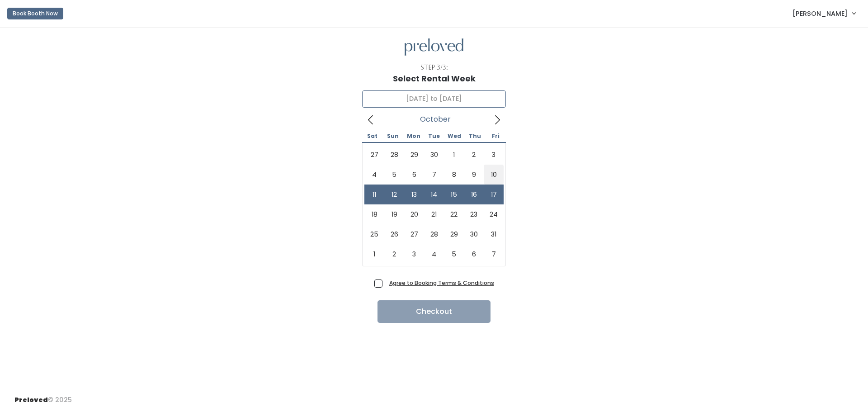 This screenshot has width=868, height=412. Describe the element at coordinates (434, 174) in the screenshot. I see `span: October 7, 2025` at that location.